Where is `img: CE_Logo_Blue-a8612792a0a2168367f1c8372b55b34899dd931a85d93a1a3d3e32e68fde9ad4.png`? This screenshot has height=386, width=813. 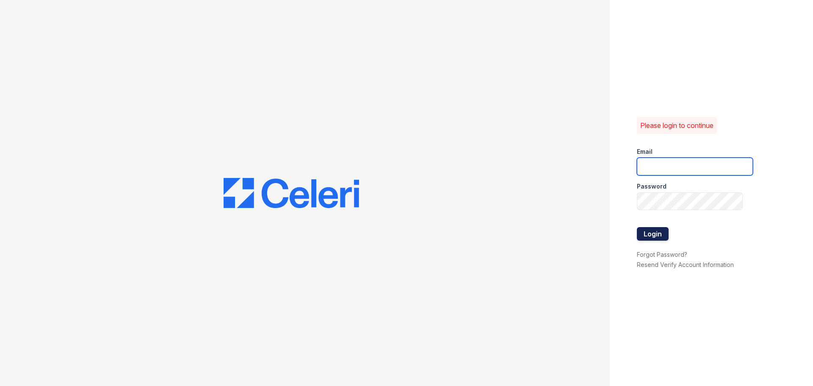
img: CE_Logo_Blue-a8612792a0a2168367f1c8372b55b34899dd931a85d93a1a3d3e32e68fde9ad4.png is located at coordinates (291, 193).